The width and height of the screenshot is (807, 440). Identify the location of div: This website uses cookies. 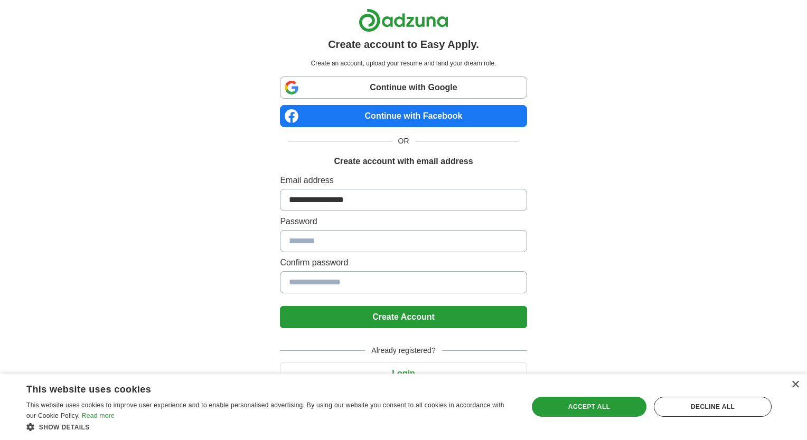
(257, 388).